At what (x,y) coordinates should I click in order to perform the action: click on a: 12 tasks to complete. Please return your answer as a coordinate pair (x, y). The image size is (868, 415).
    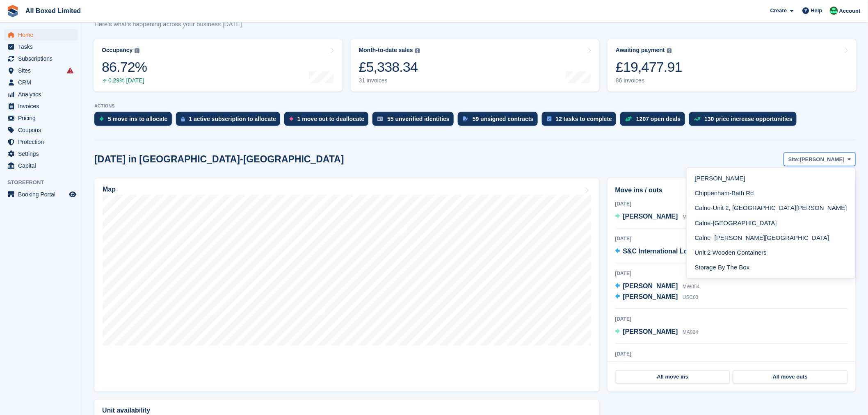
    Looking at the image, I should click on (582, 121).